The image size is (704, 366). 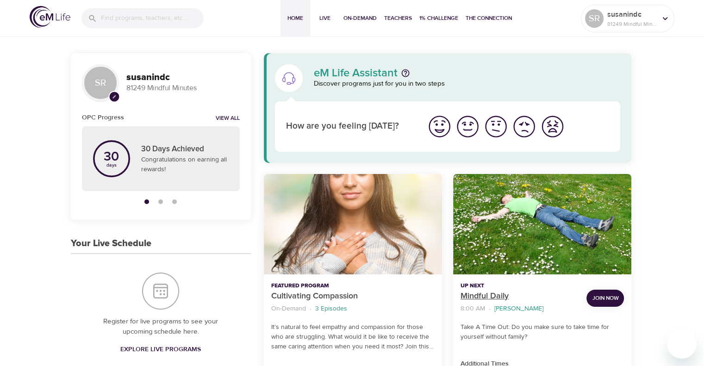 I want to click on p: 8:00 AM, so click(x=473, y=309).